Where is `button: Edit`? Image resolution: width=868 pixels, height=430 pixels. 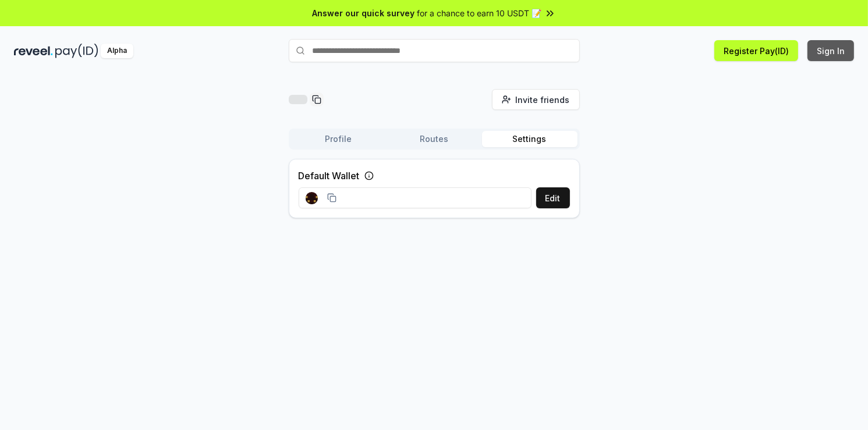 button: Edit is located at coordinates (553, 198).